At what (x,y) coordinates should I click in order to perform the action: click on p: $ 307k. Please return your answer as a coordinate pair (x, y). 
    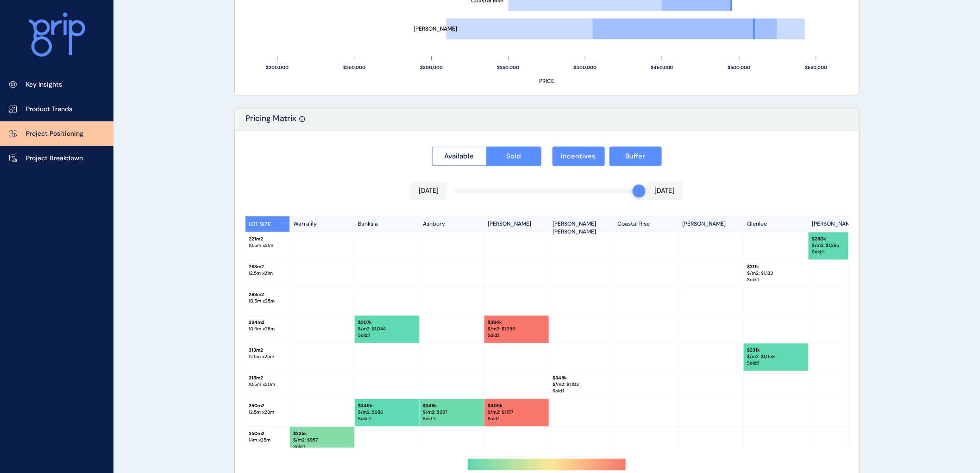
    Looking at the image, I should click on (387, 322).